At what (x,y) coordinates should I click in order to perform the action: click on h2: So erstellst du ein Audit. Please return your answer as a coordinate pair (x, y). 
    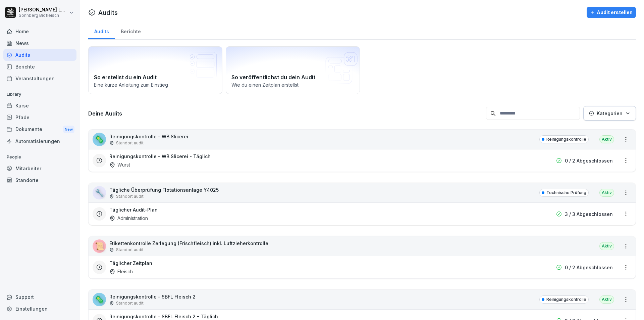
    Looking at the image, I should click on (155, 77).